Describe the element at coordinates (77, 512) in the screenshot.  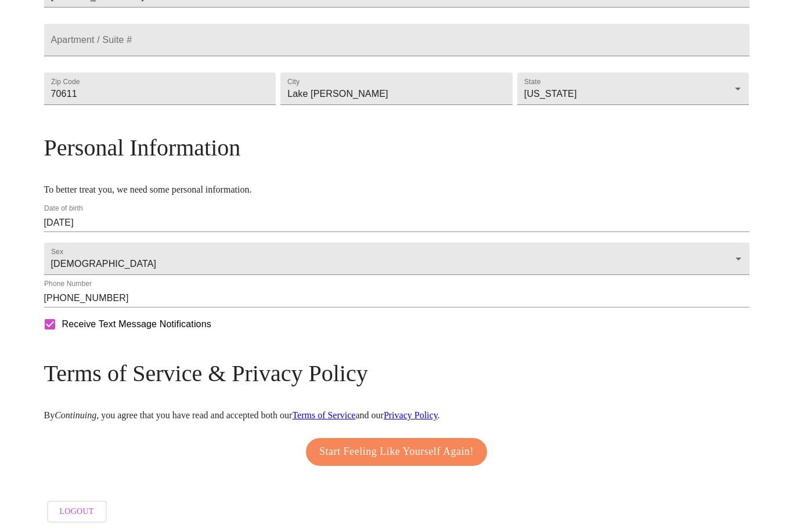
I see `span: Logout` at that location.